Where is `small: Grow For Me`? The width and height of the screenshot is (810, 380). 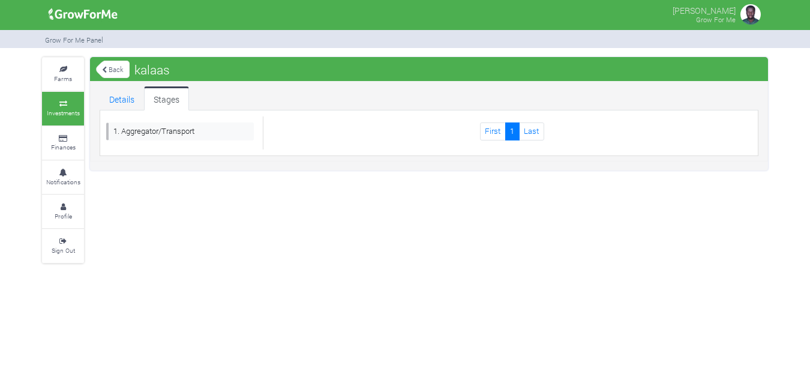
small: Grow For Me is located at coordinates (716, 19).